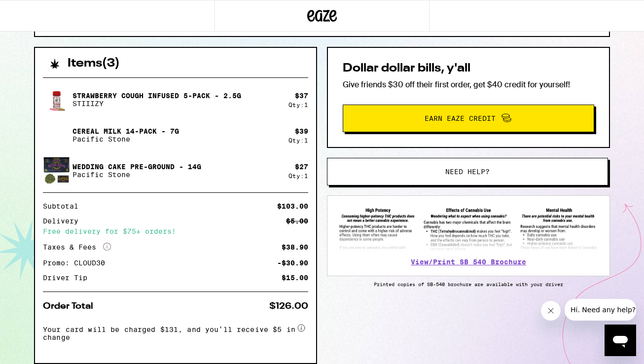 Image resolution: width=644 pixels, height=364 pixels. I want to click on div: Driver Tip, so click(69, 278).